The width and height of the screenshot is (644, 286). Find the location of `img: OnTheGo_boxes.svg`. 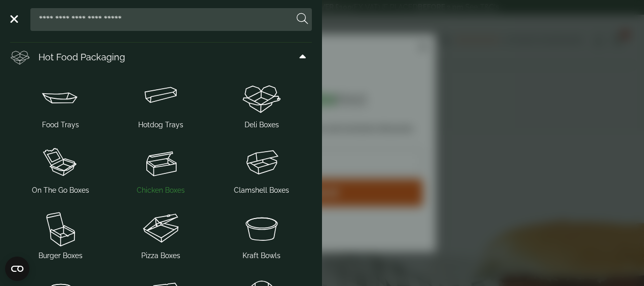

img: OnTheGo_boxes.svg is located at coordinates (60, 163).